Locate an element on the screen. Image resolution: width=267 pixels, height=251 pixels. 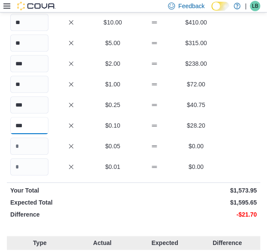
p: $1.00 is located at coordinates (112, 84).